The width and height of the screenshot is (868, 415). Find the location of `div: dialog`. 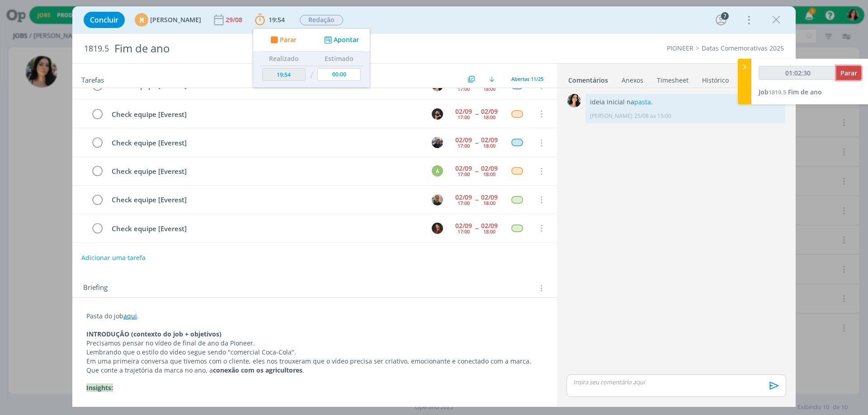

div: dialog is located at coordinates (434, 207).